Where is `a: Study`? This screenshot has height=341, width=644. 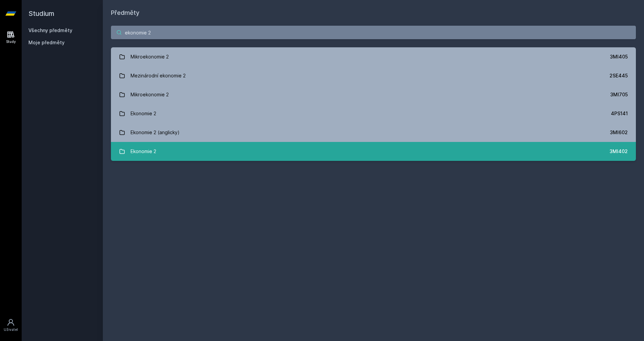
a: Study is located at coordinates (11, 38).